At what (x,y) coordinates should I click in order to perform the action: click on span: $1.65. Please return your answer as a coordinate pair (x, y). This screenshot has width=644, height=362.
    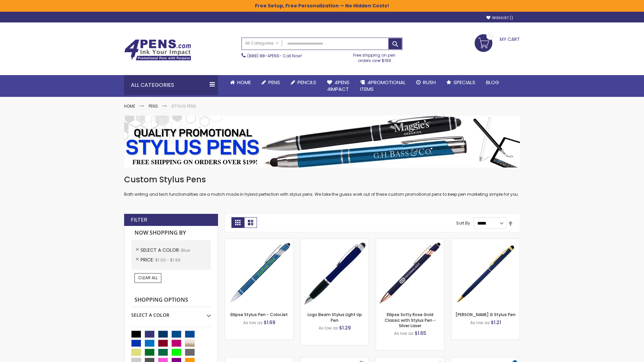
    Looking at the image, I should click on (421, 333).